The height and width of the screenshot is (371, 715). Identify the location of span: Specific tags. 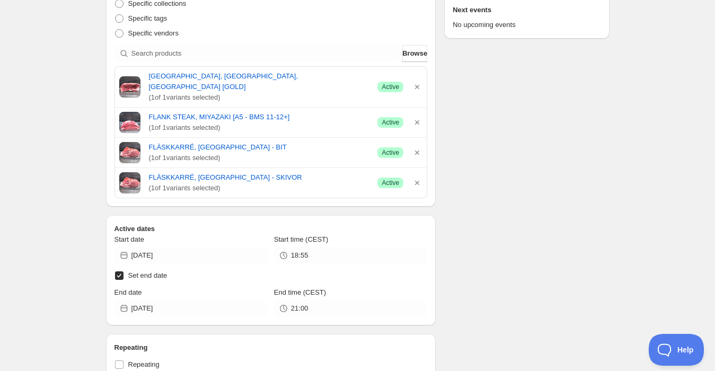
(148, 18).